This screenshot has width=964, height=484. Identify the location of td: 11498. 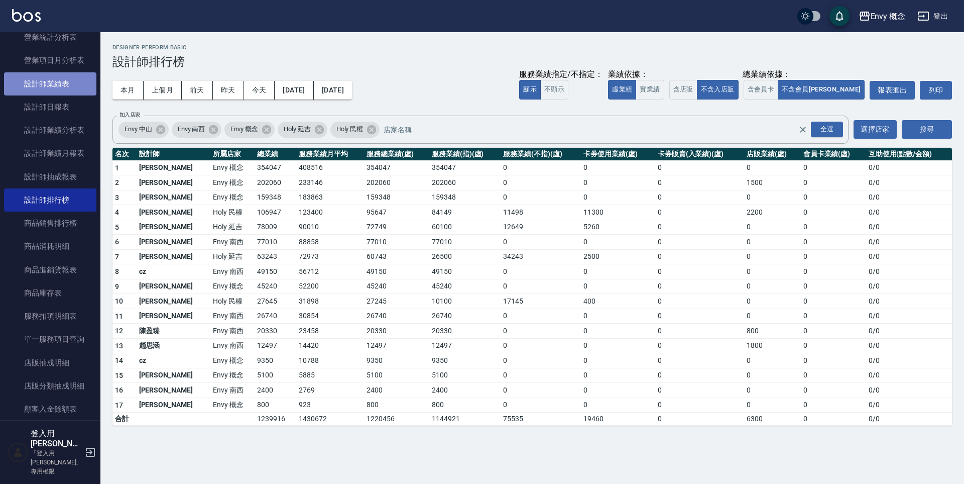
(541, 212).